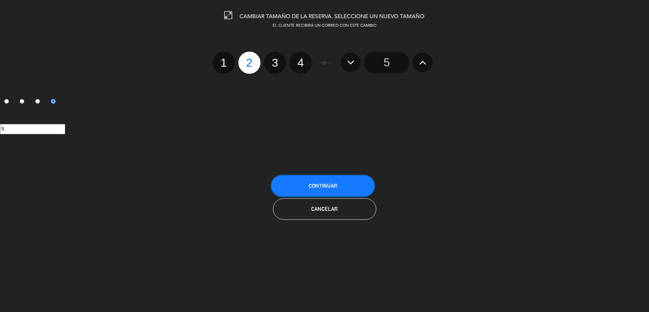 This screenshot has width=649, height=312. Describe the element at coordinates (324, 26) in the screenshot. I see `span: EL CLIENTE RECIBIRÁ UN CORREO CON ESTE CAMBIO` at that location.